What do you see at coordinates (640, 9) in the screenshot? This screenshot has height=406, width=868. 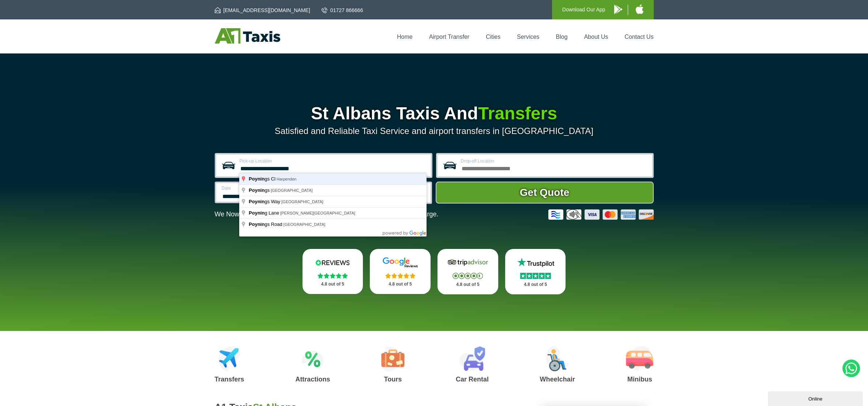 I see `img: A1 Taxis iPhone App` at bounding box center [640, 9].